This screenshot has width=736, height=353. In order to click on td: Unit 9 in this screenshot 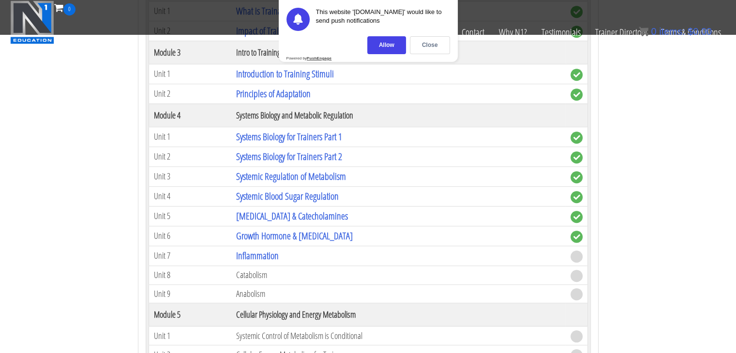, I will do `click(190, 294)`.